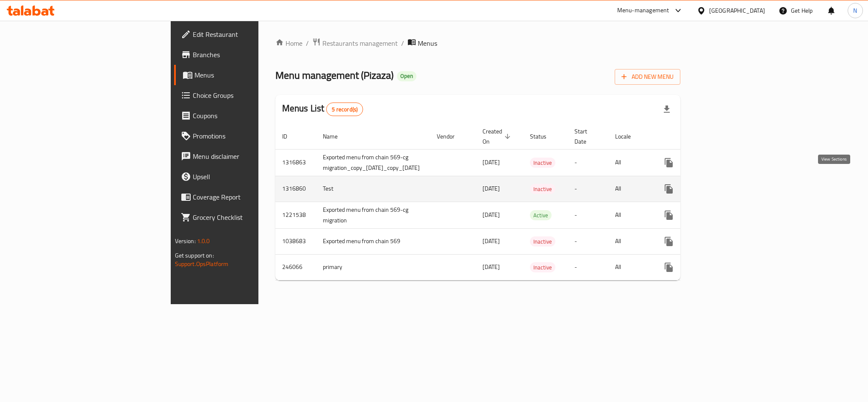 The image size is (868, 402). Describe the element at coordinates (643, 11) in the screenshot. I see `div: Menu-management` at that location.